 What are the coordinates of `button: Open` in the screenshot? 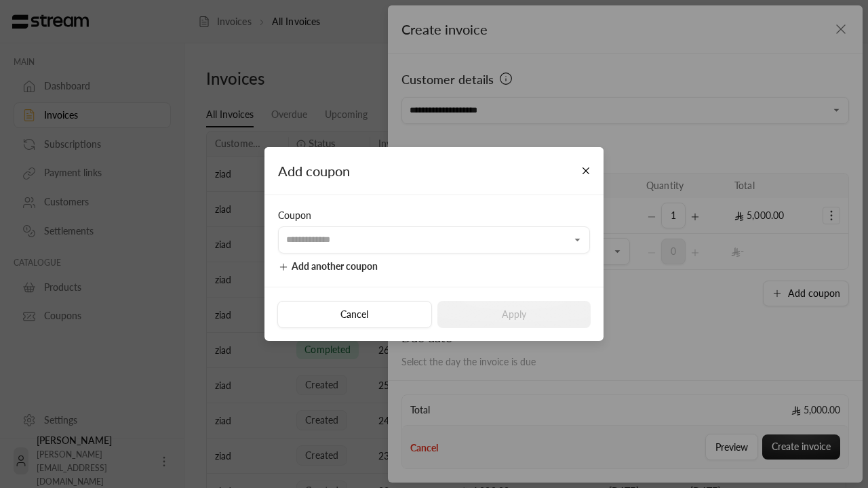 It's located at (577, 240).